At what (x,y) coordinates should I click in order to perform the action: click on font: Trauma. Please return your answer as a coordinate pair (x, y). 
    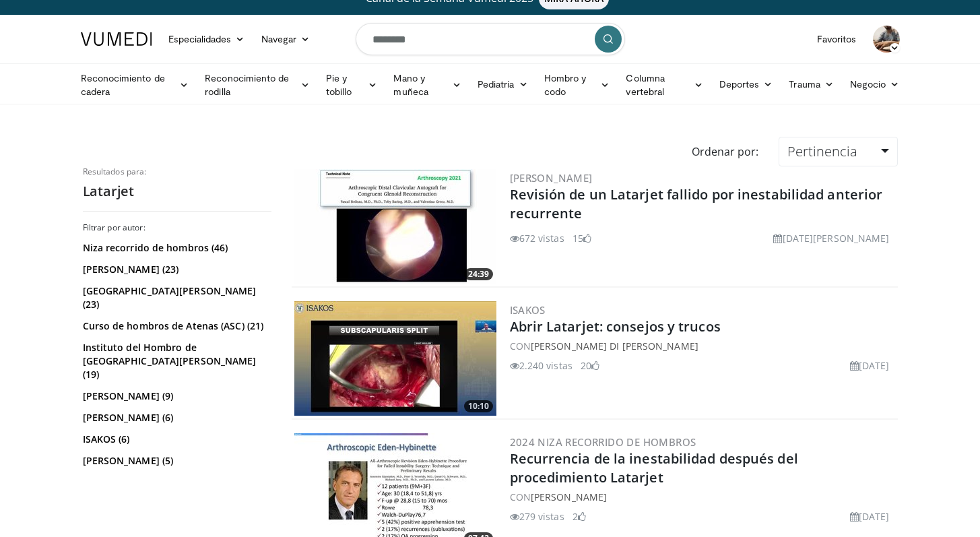
    Looking at the image, I should click on (804, 84).